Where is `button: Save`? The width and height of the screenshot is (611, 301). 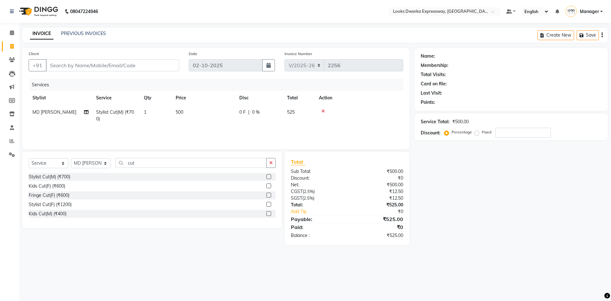
button: Save is located at coordinates (588, 35).